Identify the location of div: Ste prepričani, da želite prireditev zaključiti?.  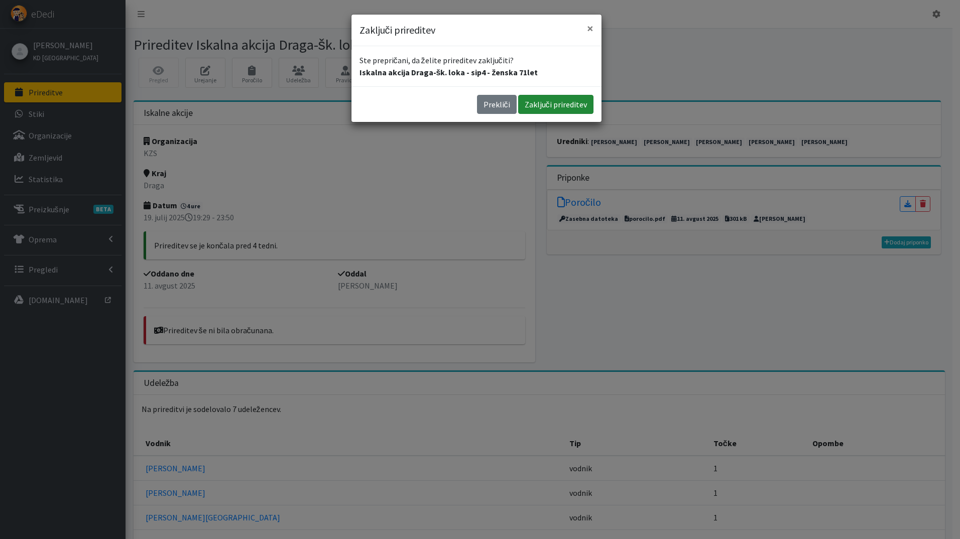
(476, 66).